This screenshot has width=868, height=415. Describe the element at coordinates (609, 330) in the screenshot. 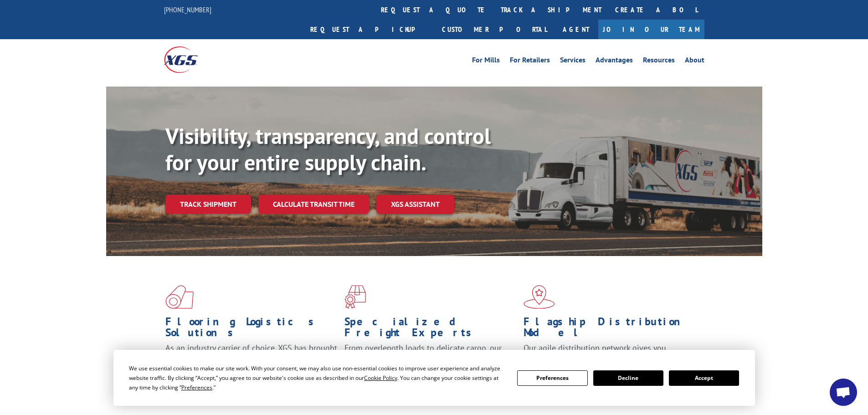

I see `h1: Flagship Distribution Model` at that location.